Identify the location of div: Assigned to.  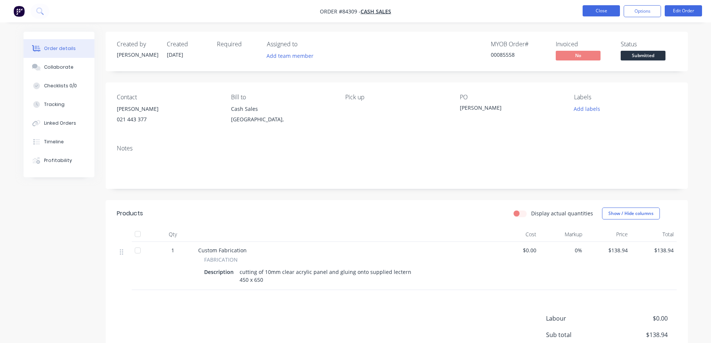
(304, 44).